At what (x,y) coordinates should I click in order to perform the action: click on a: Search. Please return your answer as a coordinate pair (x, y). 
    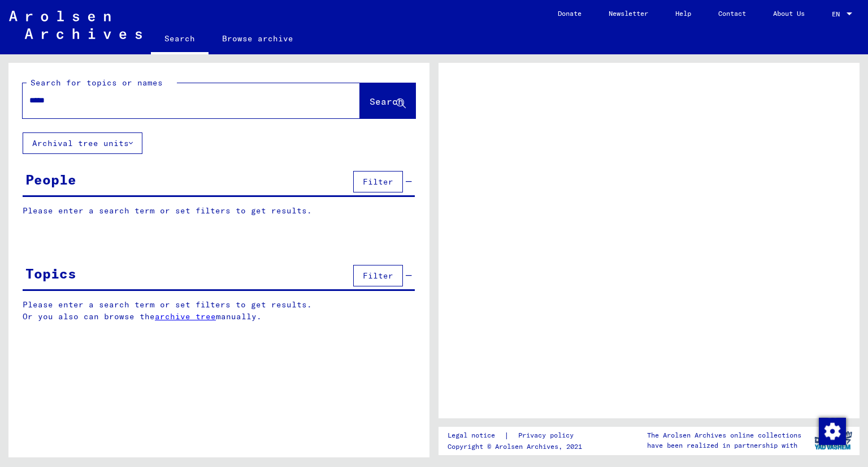
    Looking at the image, I should click on (180, 39).